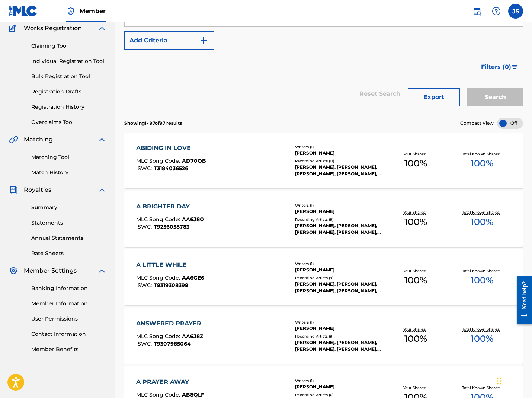 This screenshot has width=532, height=398. Describe the element at coordinates (69, 303) in the screenshot. I see `a: Member Information` at that location.